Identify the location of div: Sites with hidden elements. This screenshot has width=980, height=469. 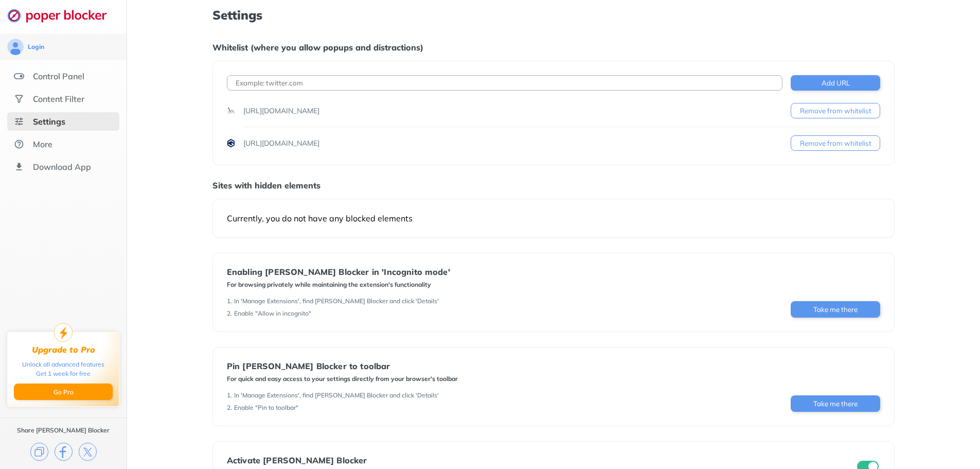
(554, 185).